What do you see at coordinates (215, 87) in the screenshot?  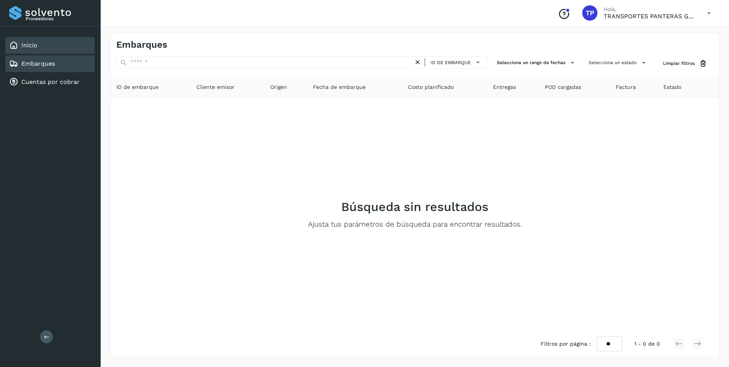 I see `span: Cliente emisor` at bounding box center [215, 87].